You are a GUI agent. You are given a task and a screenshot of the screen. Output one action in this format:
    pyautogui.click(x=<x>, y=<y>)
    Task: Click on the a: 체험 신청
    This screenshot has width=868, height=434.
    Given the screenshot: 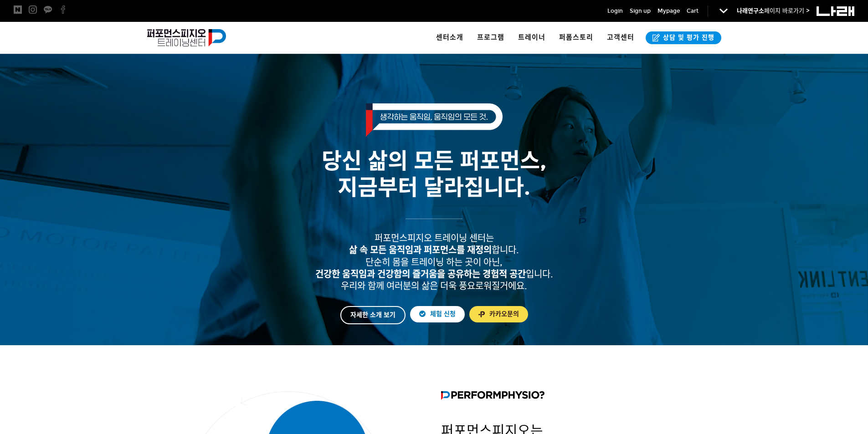 What is the action you would take?
    pyautogui.click(x=438, y=315)
    